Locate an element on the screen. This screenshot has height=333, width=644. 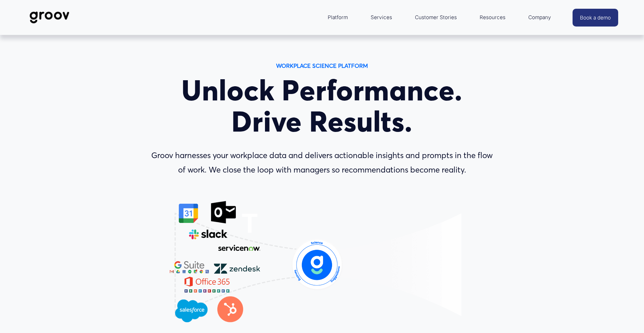
span: Resources is located at coordinates (493, 17).